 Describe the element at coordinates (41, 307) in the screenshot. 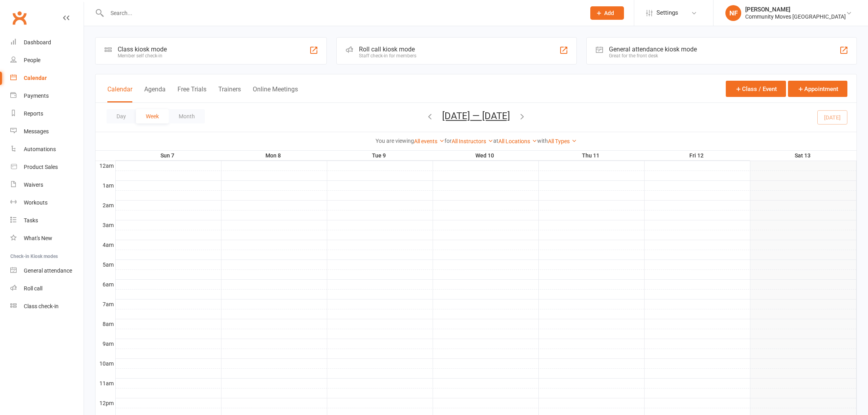

I see `div: Class check-in` at that location.